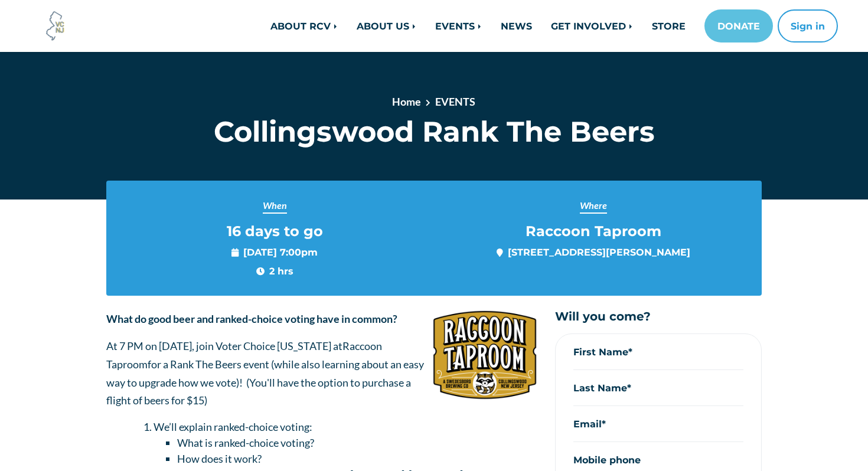 This screenshot has width=868, height=471. Describe the element at coordinates (434, 238) in the screenshot. I see `section: Event info` at that location.